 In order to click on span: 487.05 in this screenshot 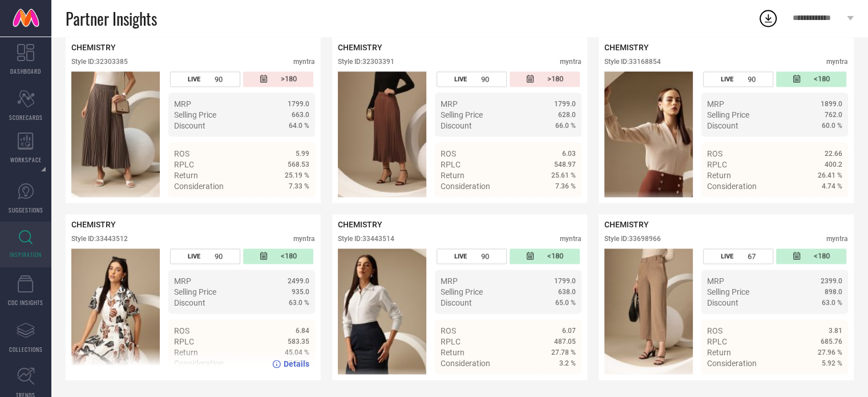, I will do `click(565, 341)`.